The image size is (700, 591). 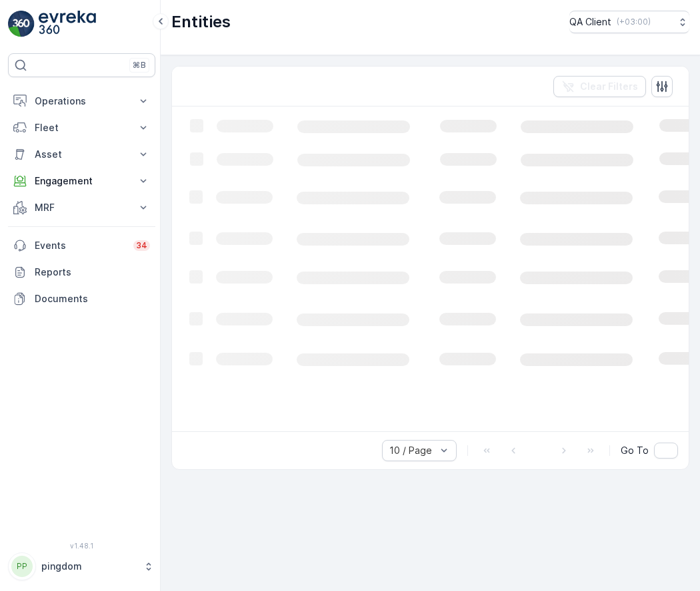 I want to click on p: MRF, so click(x=81, y=208).